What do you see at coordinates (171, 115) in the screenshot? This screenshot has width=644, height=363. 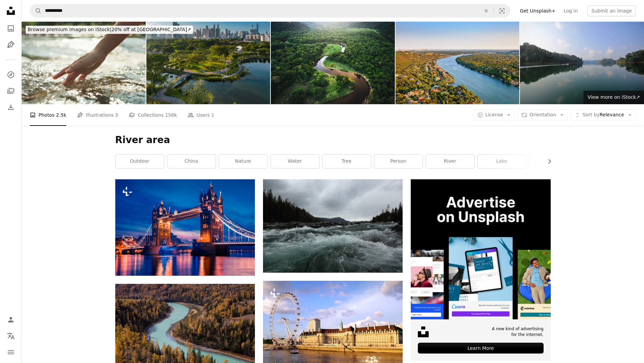 I see `span: 156k` at bounding box center [171, 115].